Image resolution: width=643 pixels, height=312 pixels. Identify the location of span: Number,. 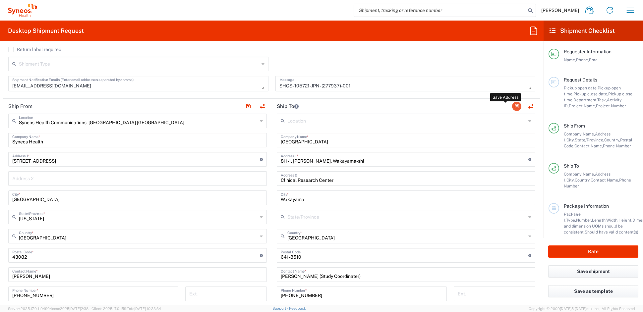
(584, 220).